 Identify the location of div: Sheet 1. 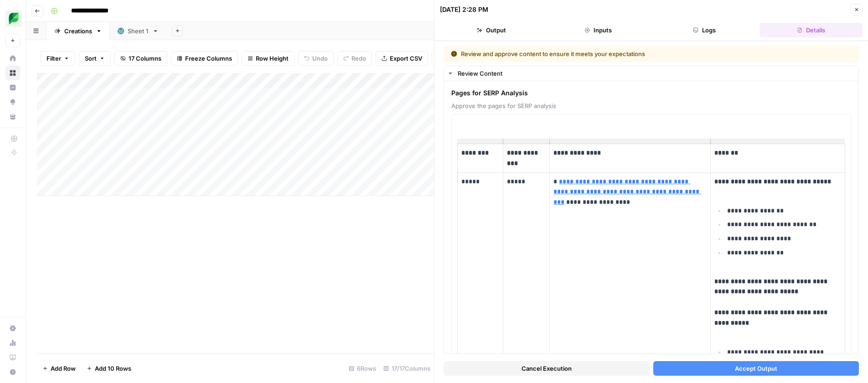
(138, 31).